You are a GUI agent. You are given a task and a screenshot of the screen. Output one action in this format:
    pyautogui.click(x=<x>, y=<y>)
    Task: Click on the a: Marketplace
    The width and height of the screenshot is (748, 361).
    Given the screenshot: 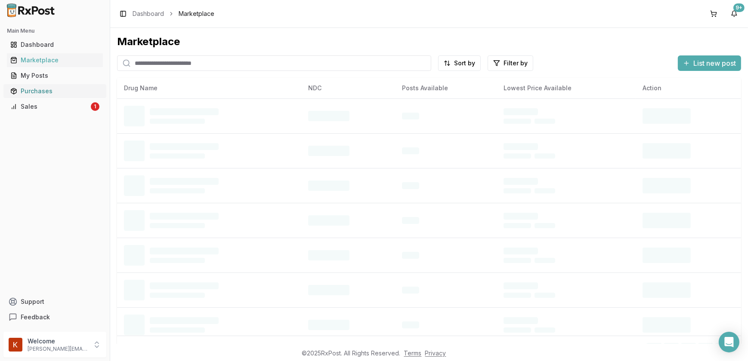 What is the action you would take?
    pyautogui.click(x=55, y=60)
    